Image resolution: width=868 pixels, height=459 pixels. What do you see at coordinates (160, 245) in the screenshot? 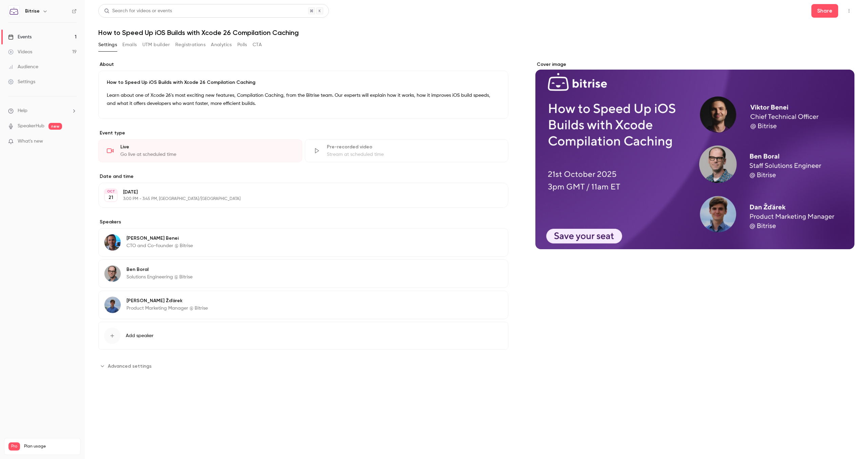
I see `p: CTO and Co-founder @ Bitrise` at bounding box center [160, 245].